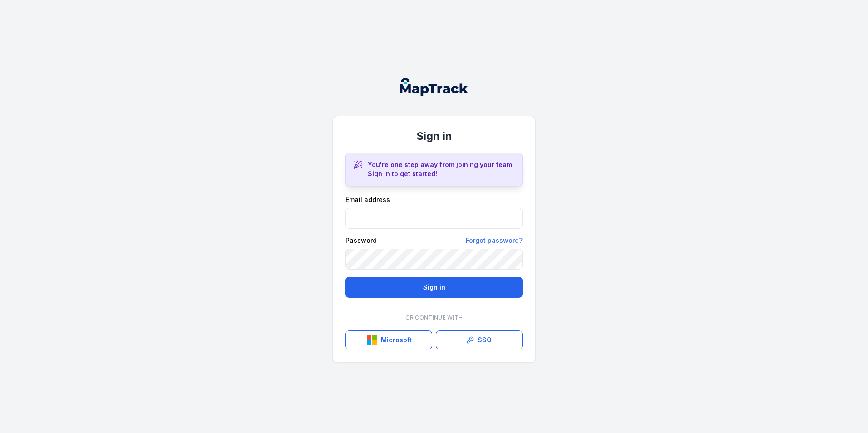 This screenshot has height=433, width=868. Describe the element at coordinates (434, 318) in the screenshot. I see `div: Or continue with` at that location.